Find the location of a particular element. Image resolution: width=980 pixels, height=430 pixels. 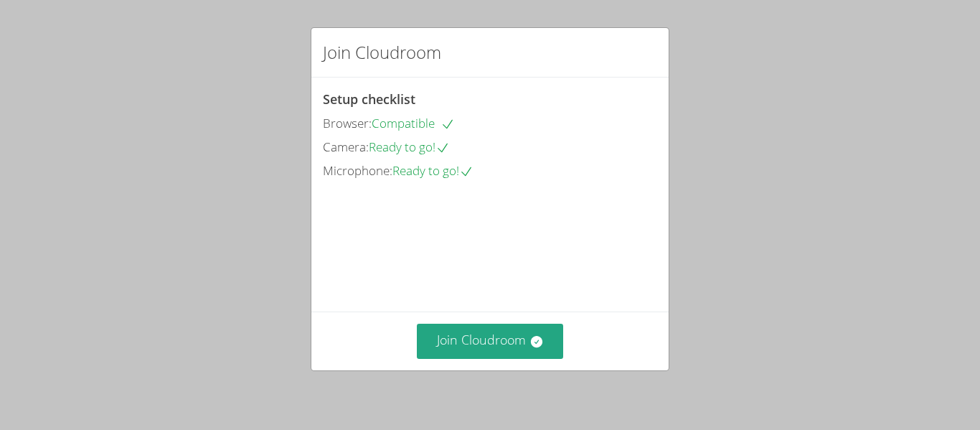

span: Compatible is located at coordinates (413, 123).